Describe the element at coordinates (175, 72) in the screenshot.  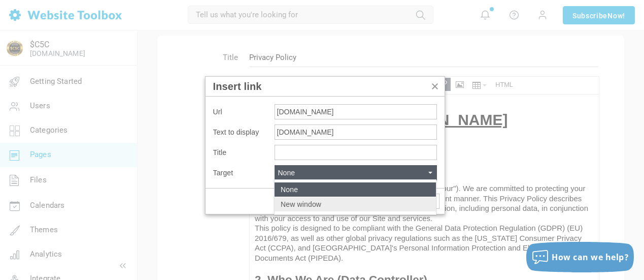
I see `h2: 1. Introduction` at that location.